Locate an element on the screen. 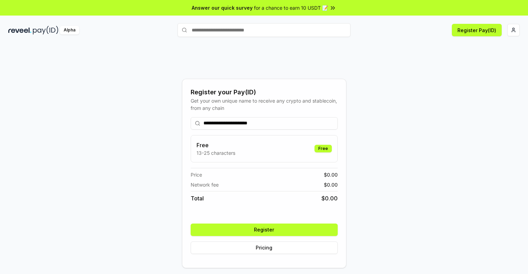 The width and height of the screenshot is (528, 274). span: Answer our quick survey is located at coordinates (222, 8).